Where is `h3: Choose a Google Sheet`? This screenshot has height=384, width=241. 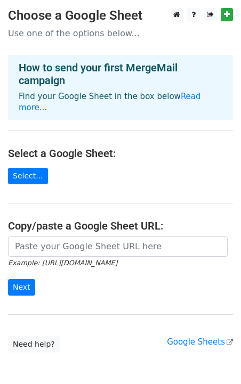 h3: Choose a Google Sheet is located at coordinates (120, 15).